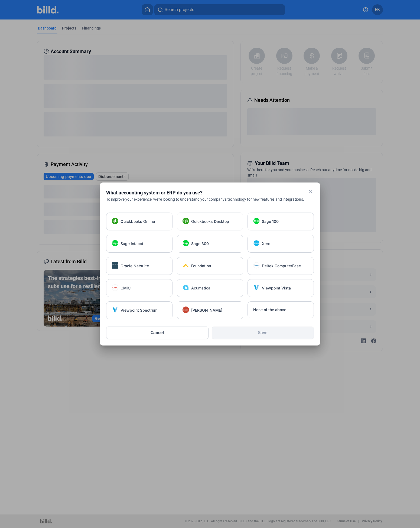 This screenshot has height=528, width=420. I want to click on span: Xero, so click(266, 243).